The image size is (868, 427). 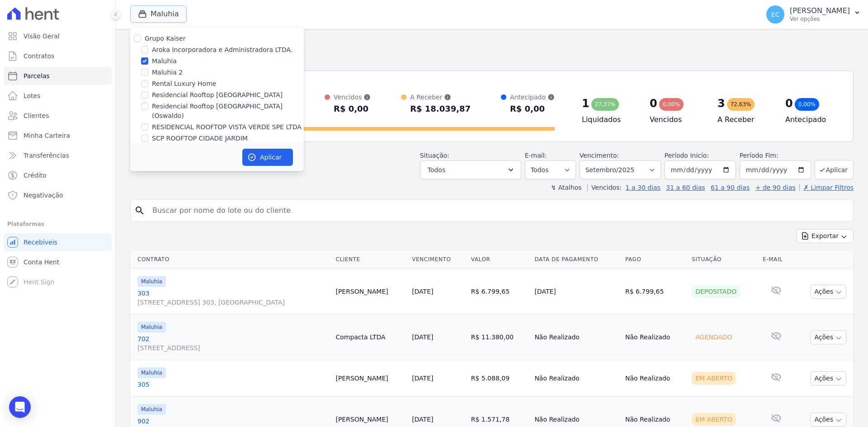 What do you see at coordinates (776, 14) in the screenshot?
I see `span: EC` at bounding box center [776, 14].